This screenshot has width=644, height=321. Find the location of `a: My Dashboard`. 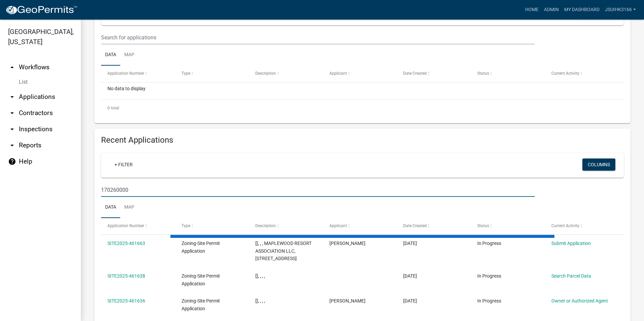

a: My Dashboard is located at coordinates (582, 10).